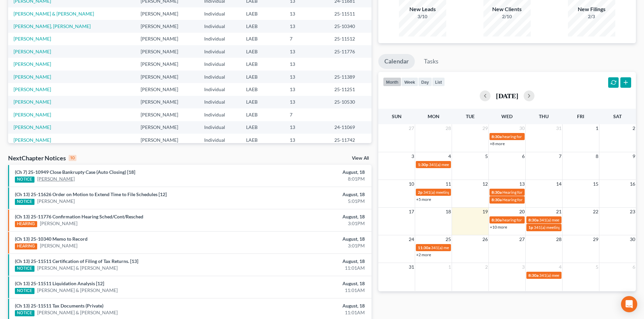 The width and height of the screenshot is (644, 319). What do you see at coordinates (629, 305) in the screenshot?
I see `div: Open Intercom Messenger` at bounding box center [629, 305].